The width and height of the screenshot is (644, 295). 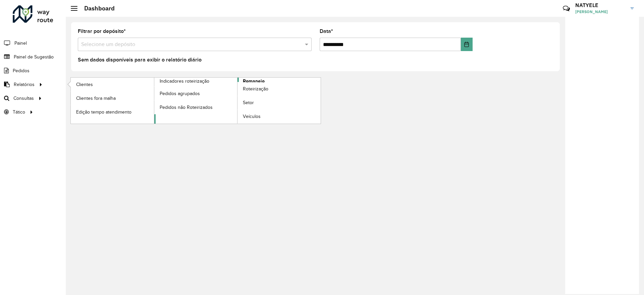 I want to click on a: Clientes, so click(x=112, y=84).